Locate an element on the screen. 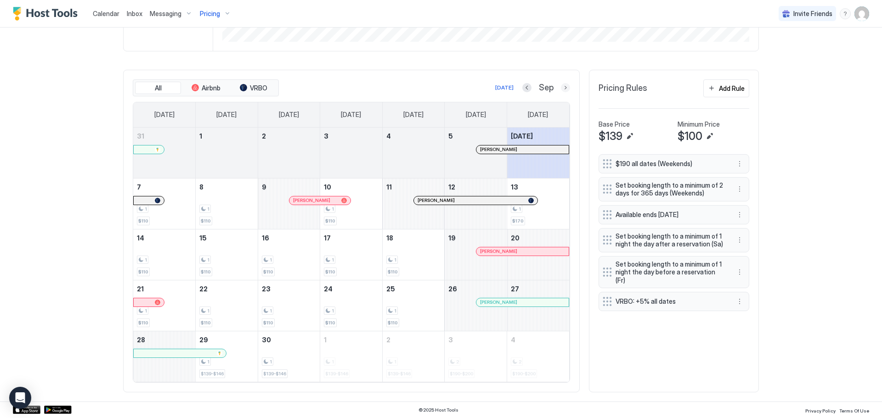  td: September 10, 2025 is located at coordinates (351, 203).